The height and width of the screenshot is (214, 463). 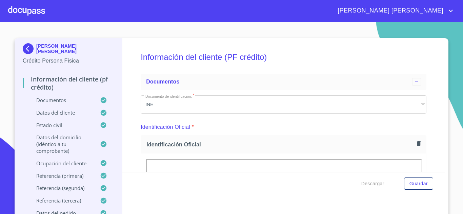 What do you see at coordinates (61, 164) in the screenshot?
I see `p: Ocupación del Cliente` at bounding box center [61, 164].